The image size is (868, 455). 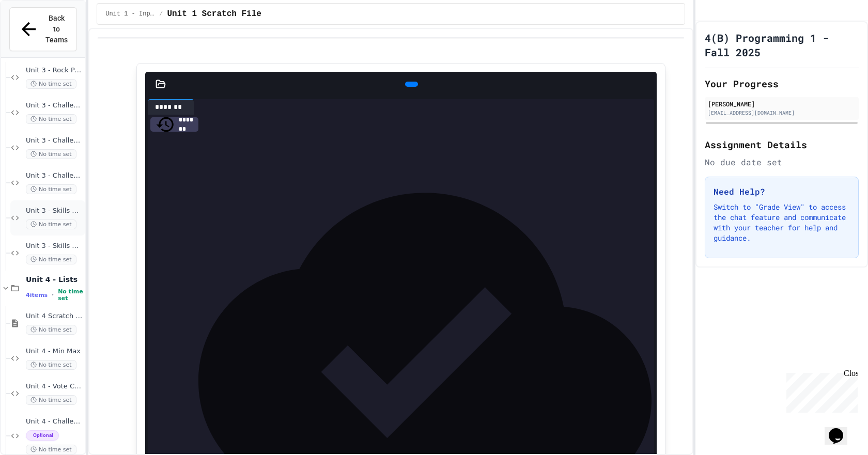 What do you see at coordinates (55, 351) in the screenshot?
I see `span: Unit 4 - Min Max` at bounding box center [55, 351].